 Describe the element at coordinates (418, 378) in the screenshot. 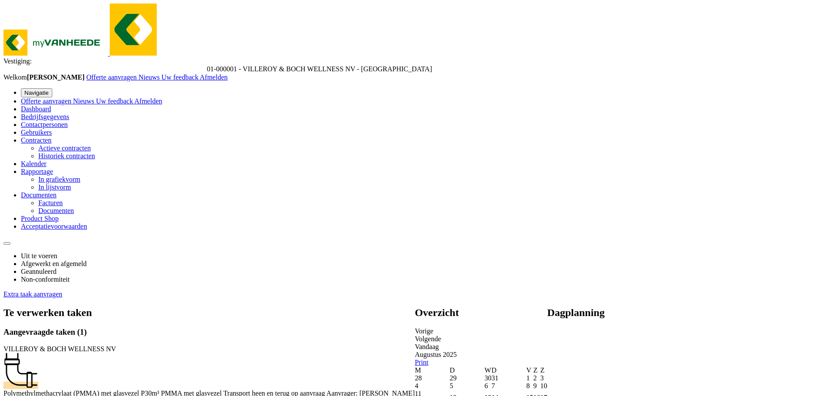

I see `span: 28` at that location.